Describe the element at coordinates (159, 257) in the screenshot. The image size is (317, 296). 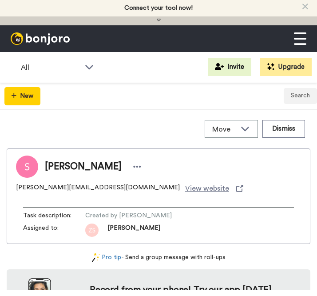
I see `div: - Send a group message with roll-ups` at that location.